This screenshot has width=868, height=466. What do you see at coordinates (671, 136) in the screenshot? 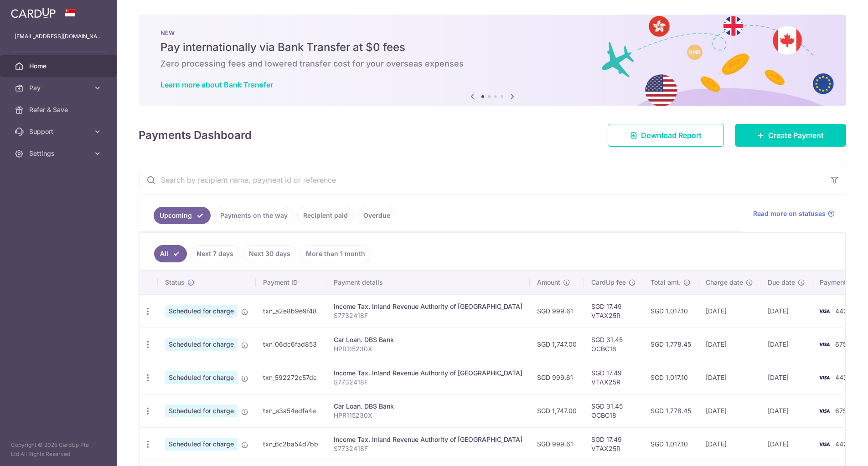
I see `span: Download Report` at bounding box center [671, 136].